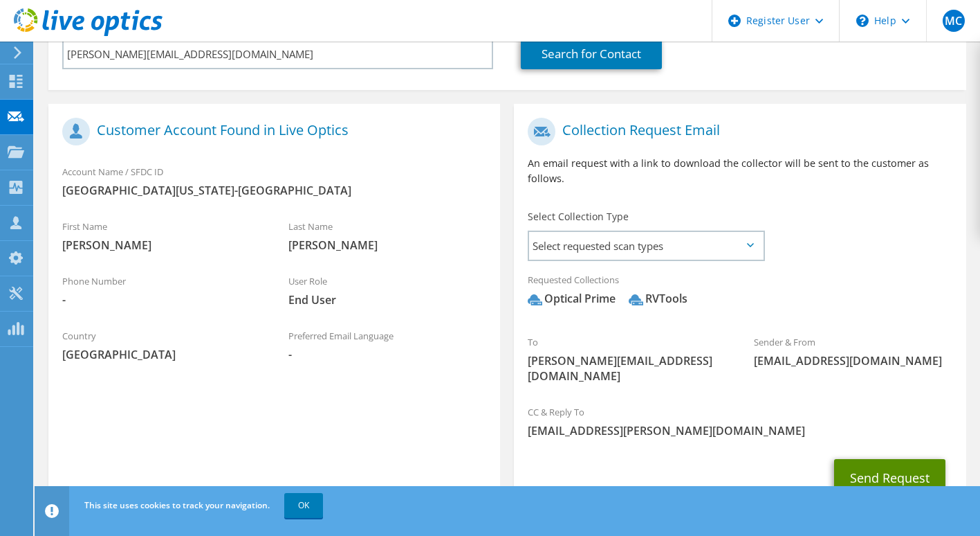  What do you see at coordinates (387, 300) in the screenshot?
I see `span: End User` at bounding box center [387, 300].